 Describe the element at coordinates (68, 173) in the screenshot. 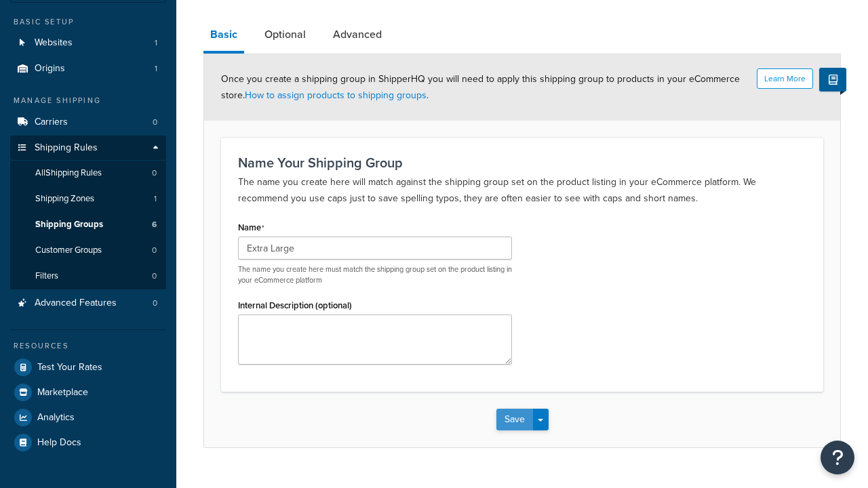

I see `span: All Shipping Rules` at that location.